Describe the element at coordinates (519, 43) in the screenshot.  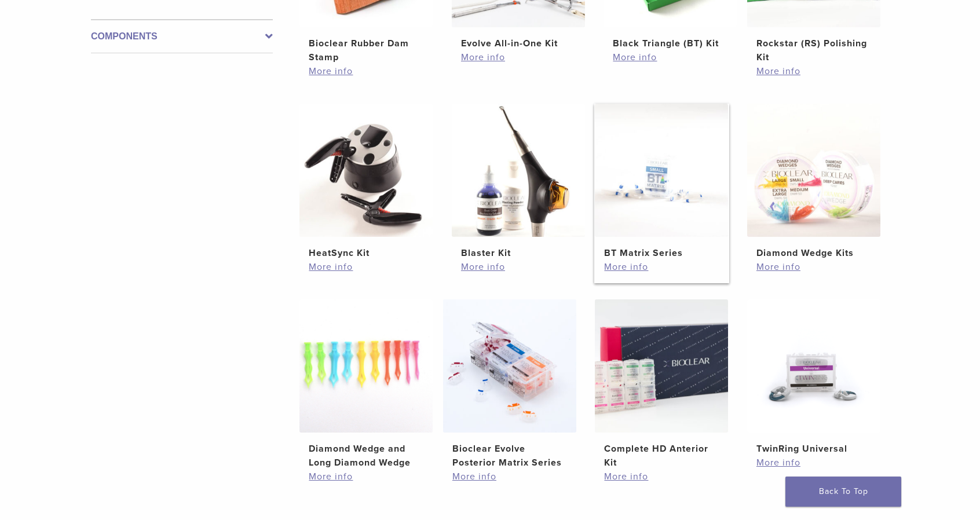
I see `h2: Evolve All-in-One Kit` at that location.